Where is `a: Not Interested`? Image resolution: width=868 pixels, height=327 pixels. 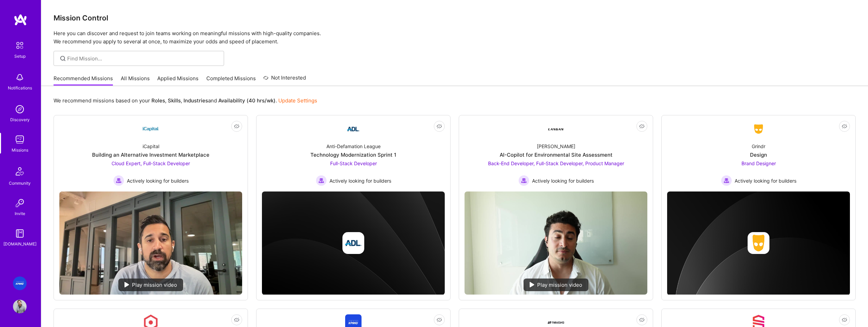
a: Not Interested is located at coordinates (284, 80).